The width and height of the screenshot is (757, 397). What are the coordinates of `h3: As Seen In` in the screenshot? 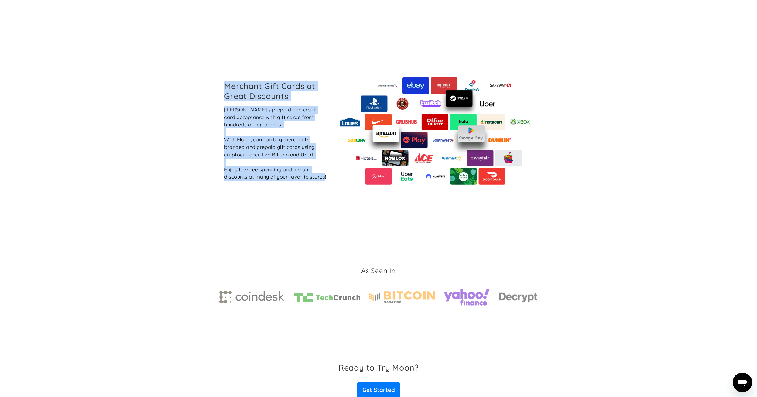 It's located at (378, 271).